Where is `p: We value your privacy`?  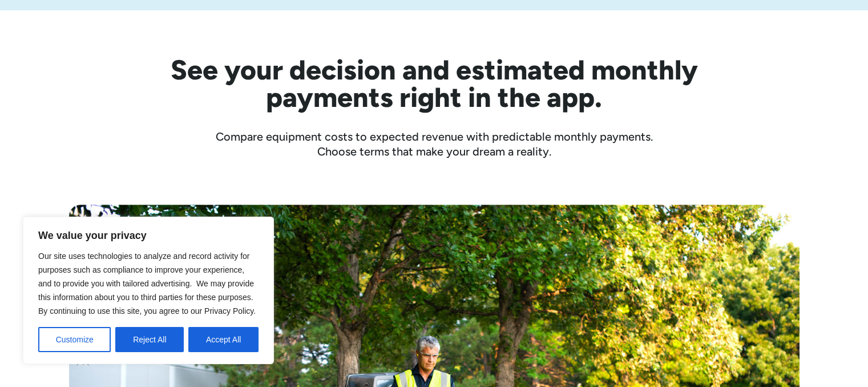 p: We value your privacy is located at coordinates (149, 235).